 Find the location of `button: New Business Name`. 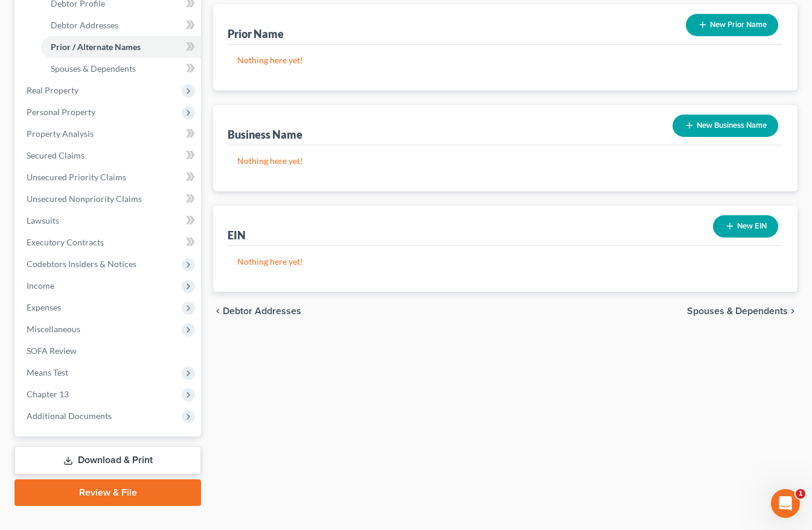

button: New Business Name is located at coordinates (725, 126).